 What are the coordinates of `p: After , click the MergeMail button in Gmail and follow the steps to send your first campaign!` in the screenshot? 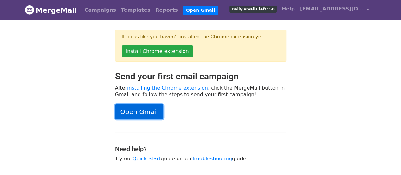 It's located at (201, 91).